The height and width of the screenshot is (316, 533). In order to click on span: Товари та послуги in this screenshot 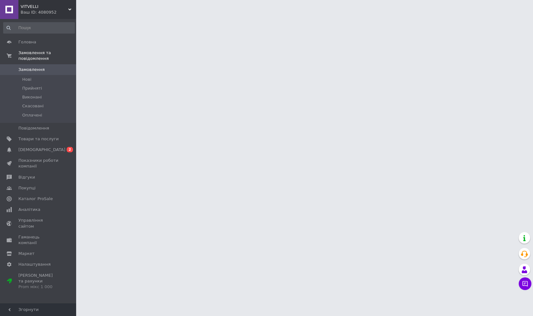, I will do `click(38, 139)`.